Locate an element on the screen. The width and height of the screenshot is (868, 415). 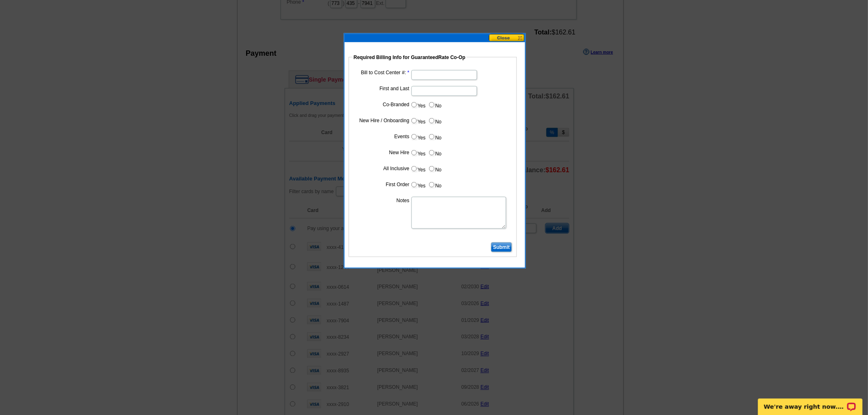
p: We're away right now. Please check back later! is located at coordinates (52, 18).